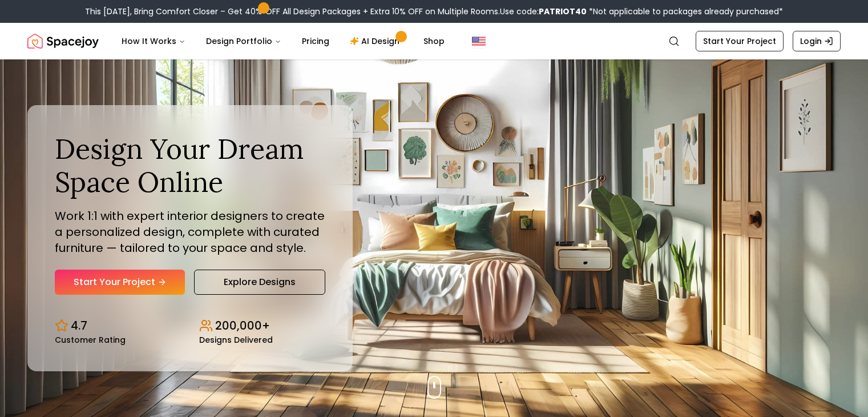  Describe the element at coordinates (260, 282) in the screenshot. I see `a: Explore Designs` at that location.